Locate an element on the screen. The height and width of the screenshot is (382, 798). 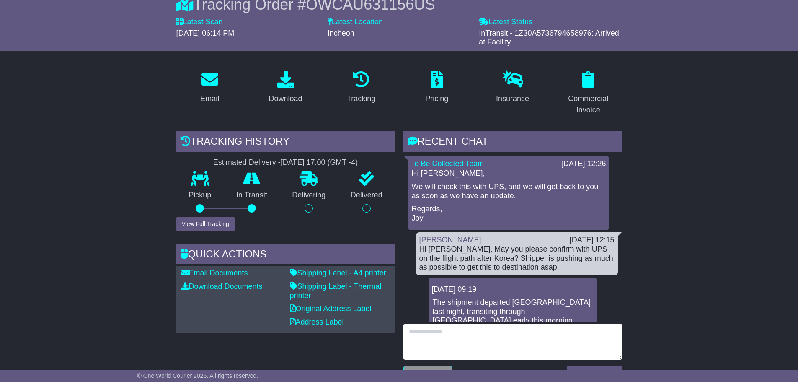
a: Email Documents is located at coordinates (215, 273).